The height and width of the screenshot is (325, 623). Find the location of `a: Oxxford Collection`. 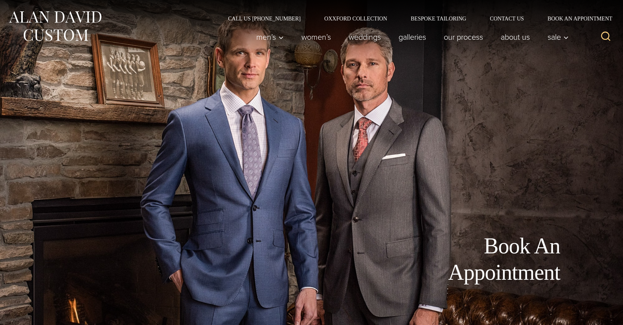

a: Oxxford Collection is located at coordinates (356, 18).